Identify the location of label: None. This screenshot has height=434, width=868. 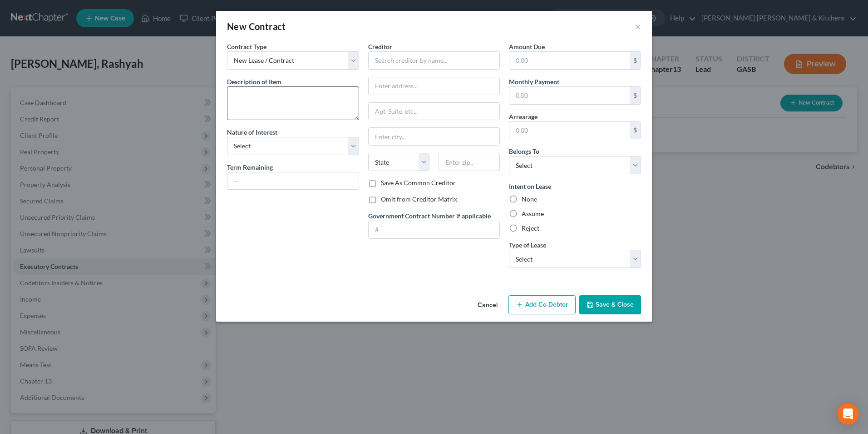
(530, 199).